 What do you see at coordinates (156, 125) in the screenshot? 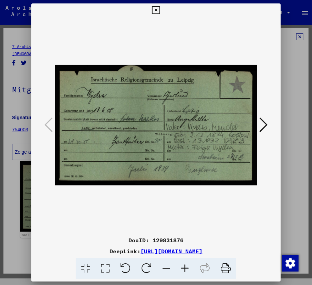
I see `img: 001.jpg` at bounding box center [156, 125].